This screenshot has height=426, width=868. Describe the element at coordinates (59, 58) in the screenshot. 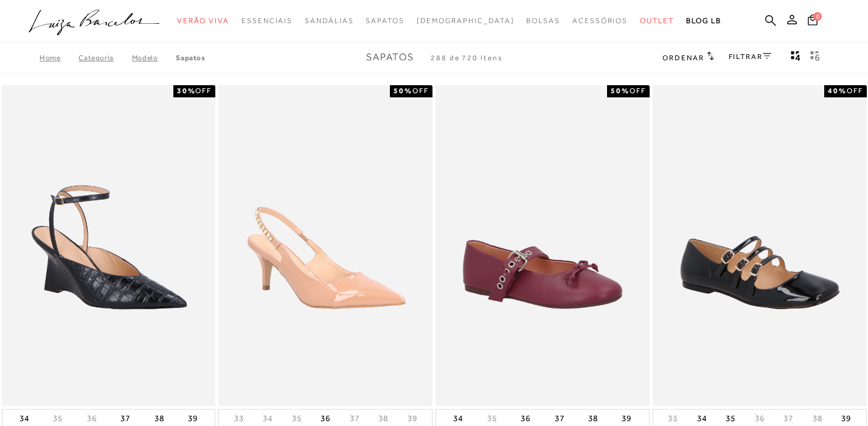

I see `a: Home` at that location.